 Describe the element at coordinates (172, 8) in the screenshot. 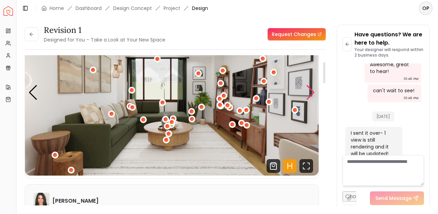

I see `a: Project` at that location.